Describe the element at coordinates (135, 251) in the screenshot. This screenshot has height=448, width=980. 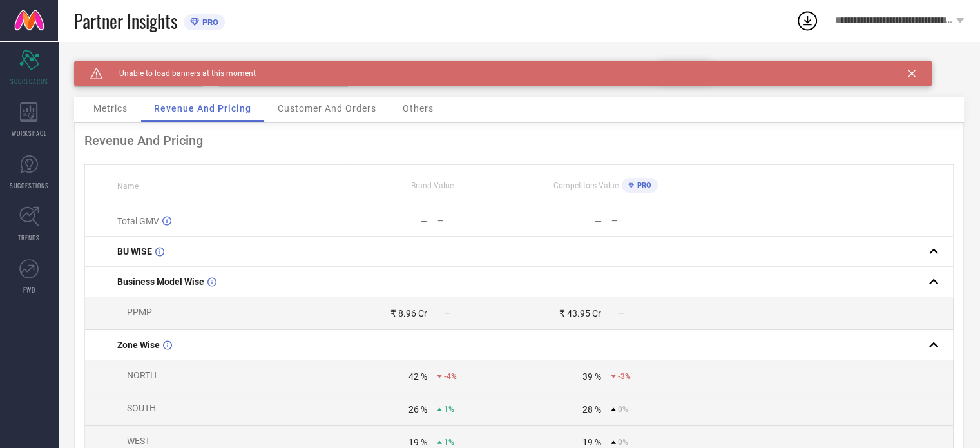
I see `span: BU WISE` at that location.